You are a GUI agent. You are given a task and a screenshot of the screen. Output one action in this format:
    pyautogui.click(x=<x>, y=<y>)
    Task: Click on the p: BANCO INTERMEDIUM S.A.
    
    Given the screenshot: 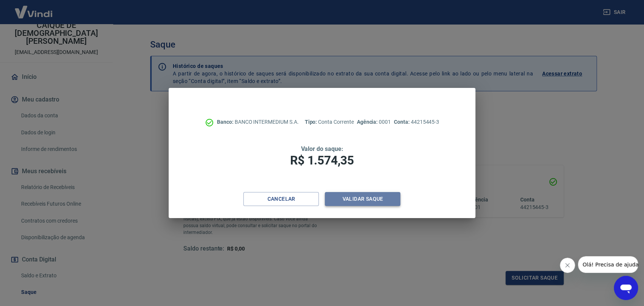 What is the action you would take?
    pyautogui.click(x=258, y=122)
    